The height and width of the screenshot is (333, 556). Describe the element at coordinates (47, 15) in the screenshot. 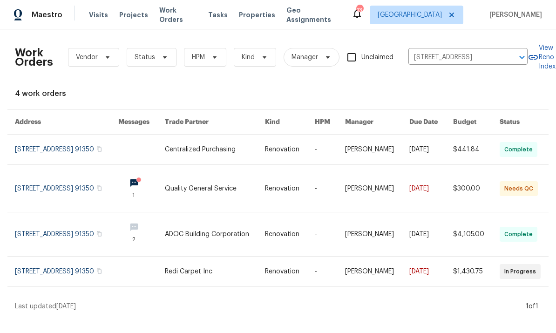

I see `span: Maestro` at that location.